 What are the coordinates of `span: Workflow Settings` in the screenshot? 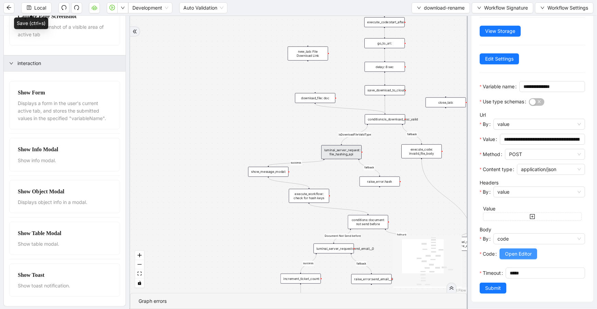 It's located at (568, 8).